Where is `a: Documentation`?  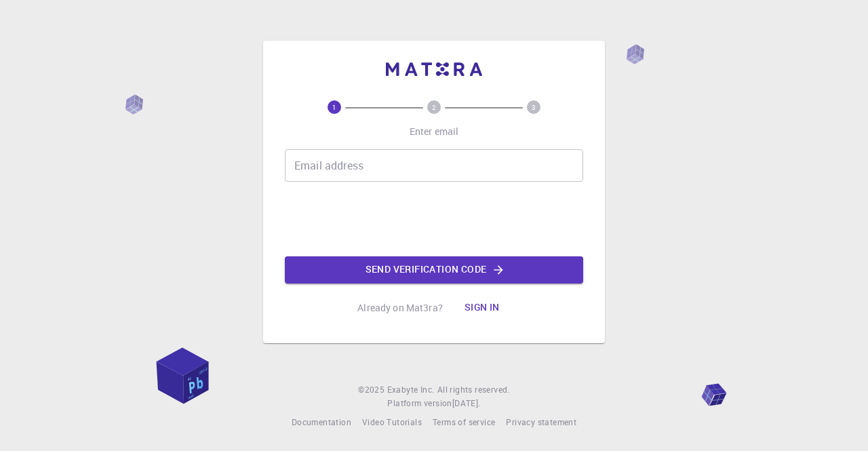
a: Documentation is located at coordinates (321, 422).